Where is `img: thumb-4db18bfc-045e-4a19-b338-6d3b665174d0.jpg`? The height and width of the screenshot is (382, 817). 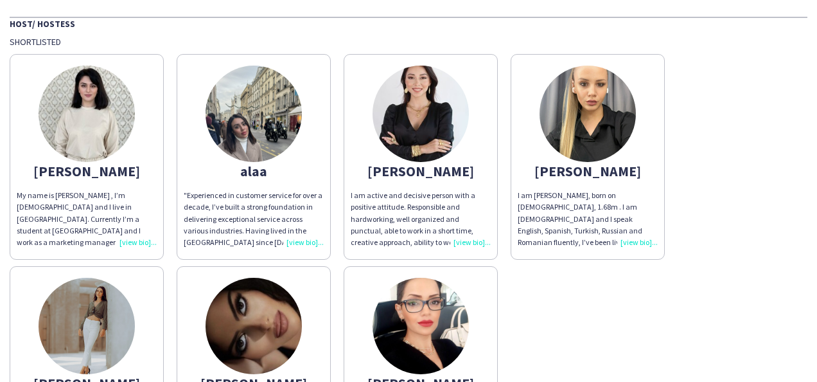 img: thumb-4db18bfc-045e-4a19-b338-6d3b665174d0.jpg is located at coordinates (254, 114).